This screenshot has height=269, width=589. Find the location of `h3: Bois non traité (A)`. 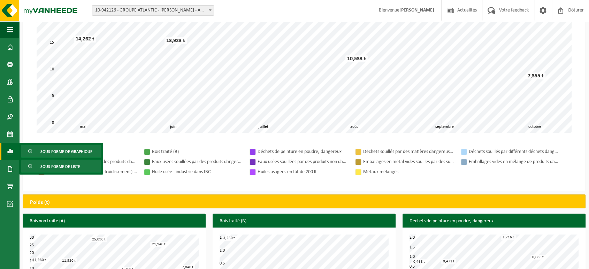

h3: Bois non traité (A) is located at coordinates (114, 221).